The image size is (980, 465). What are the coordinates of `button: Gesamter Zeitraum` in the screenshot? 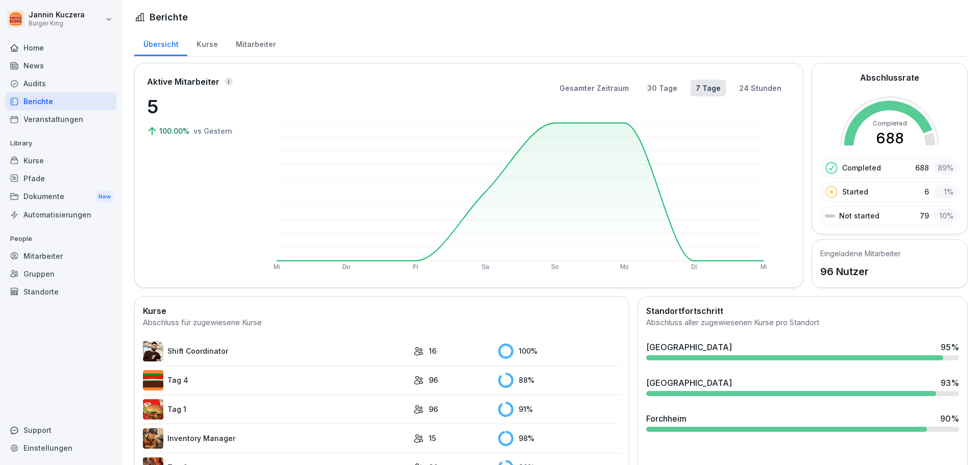 It's located at (594, 88).